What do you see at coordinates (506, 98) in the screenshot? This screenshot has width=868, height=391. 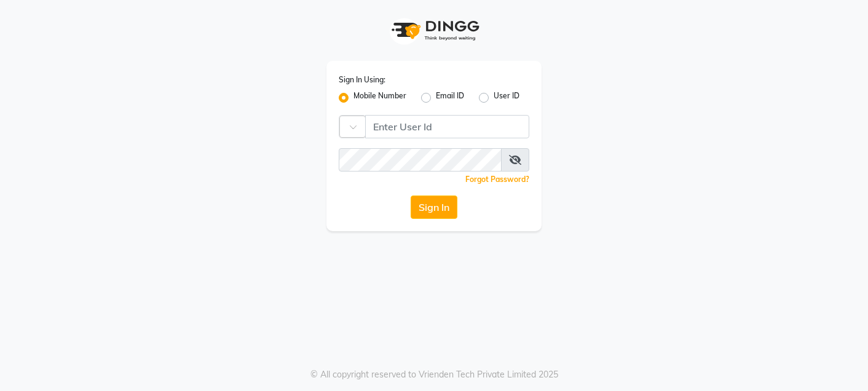 I see `label: User ID` at bounding box center [506, 98].